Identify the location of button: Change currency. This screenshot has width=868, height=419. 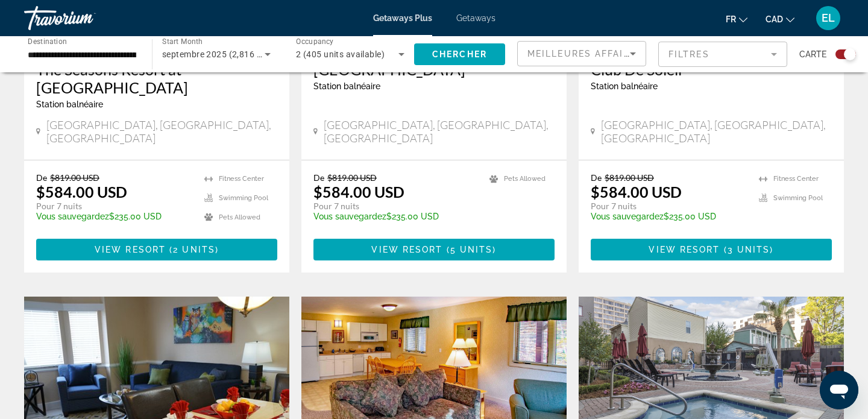
(780, 19).